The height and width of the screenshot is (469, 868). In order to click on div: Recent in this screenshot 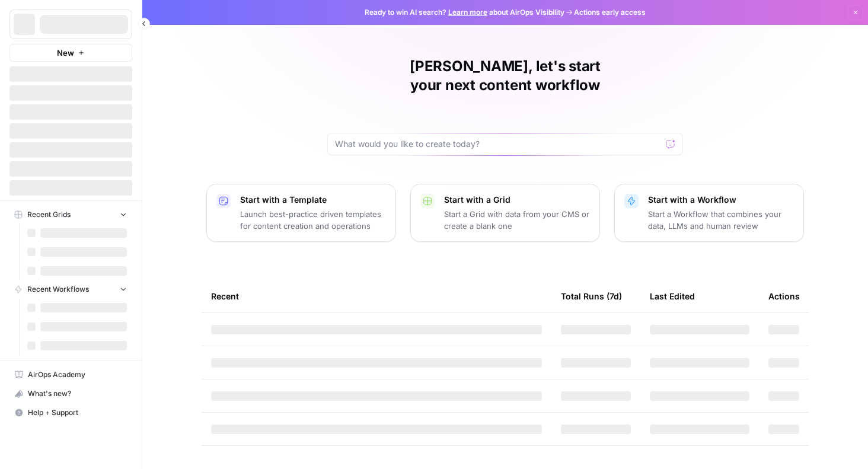, I will do `click(377, 296)`.